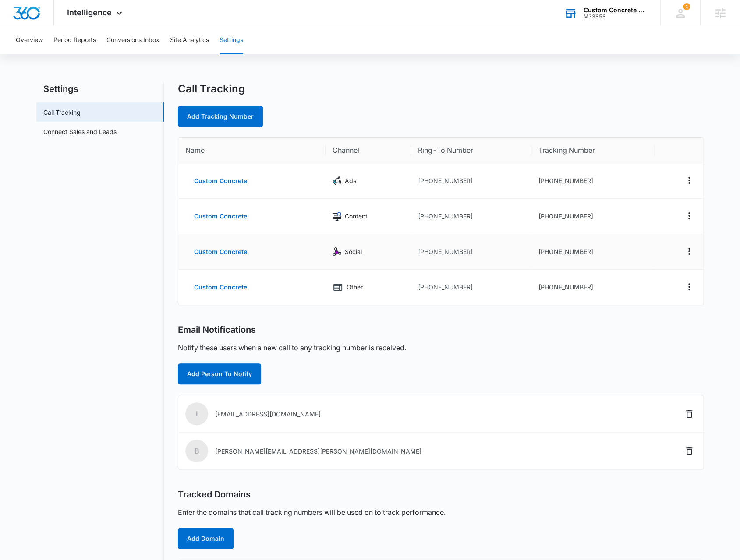 This screenshot has width=740, height=560. Describe the element at coordinates (615, 10) in the screenshot. I see `div: account name` at that location.